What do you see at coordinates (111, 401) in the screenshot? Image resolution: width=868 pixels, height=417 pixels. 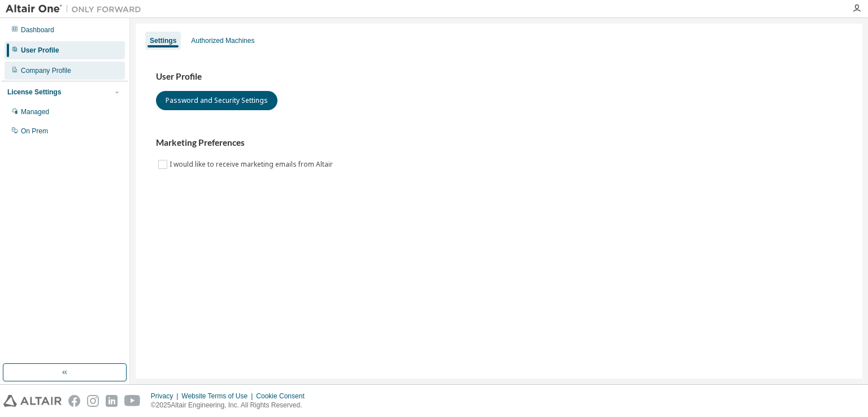 I see `img: linkedin.svg` at bounding box center [111, 401].